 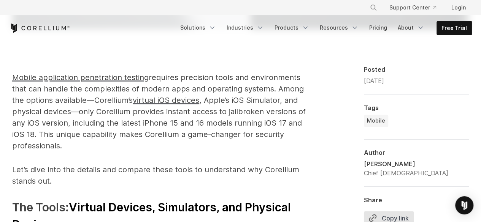 I want to click on a: Free Trial, so click(x=454, y=28).